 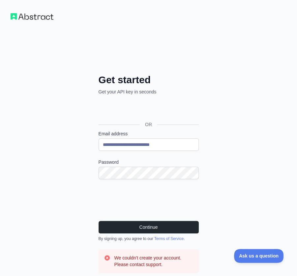 What do you see at coordinates (149, 80) in the screenshot?
I see `h2: Get started` at bounding box center [149, 80].